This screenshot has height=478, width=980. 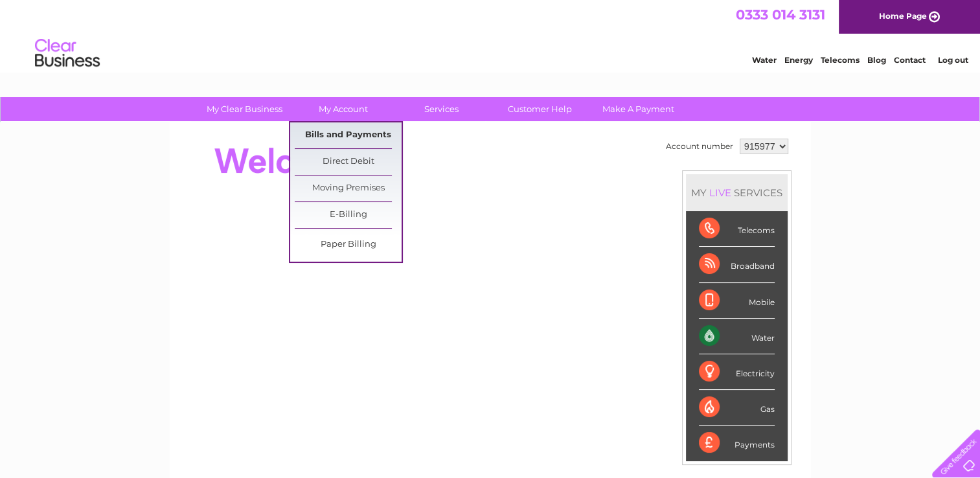 What do you see at coordinates (720, 193) in the screenshot?
I see `div: LIVE` at bounding box center [720, 193].